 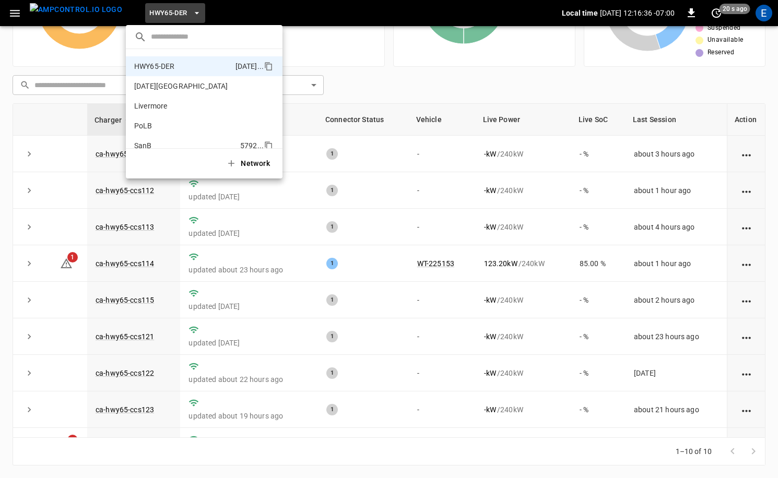 I want to click on p: Livermore, so click(x=186, y=106).